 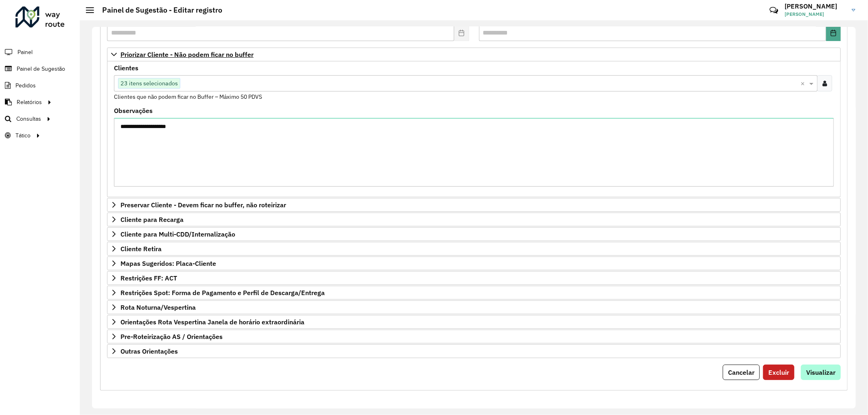 What do you see at coordinates (149, 351) in the screenshot?
I see `span: Outras Orientações` at bounding box center [149, 351].